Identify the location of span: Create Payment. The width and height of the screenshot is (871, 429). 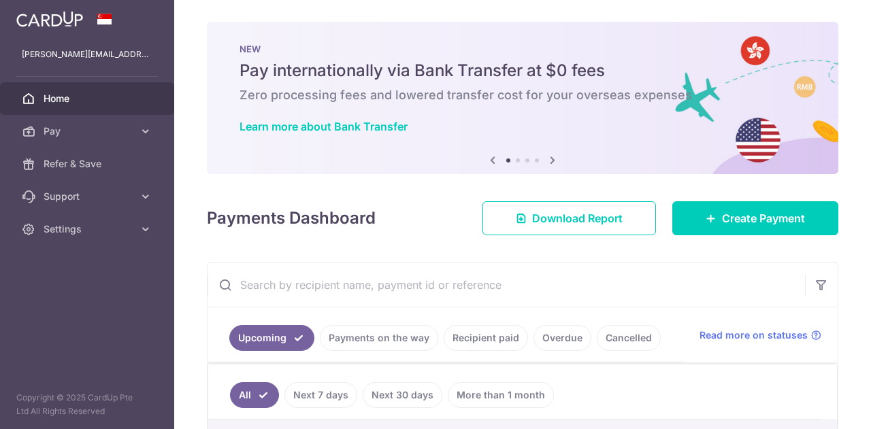
(764, 218).